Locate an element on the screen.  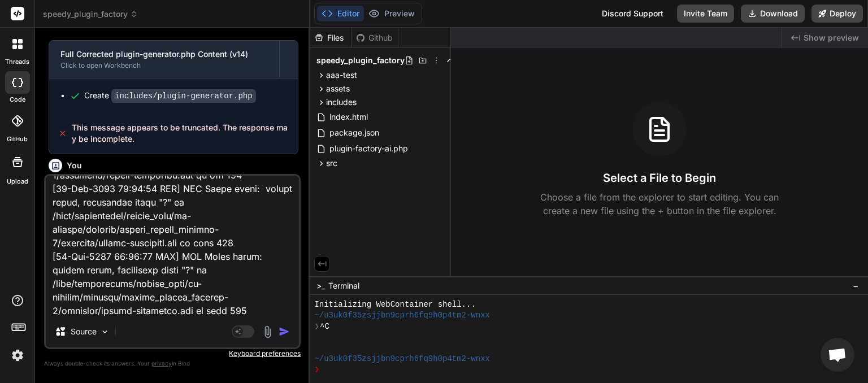
img: settings is located at coordinates (17, 356).